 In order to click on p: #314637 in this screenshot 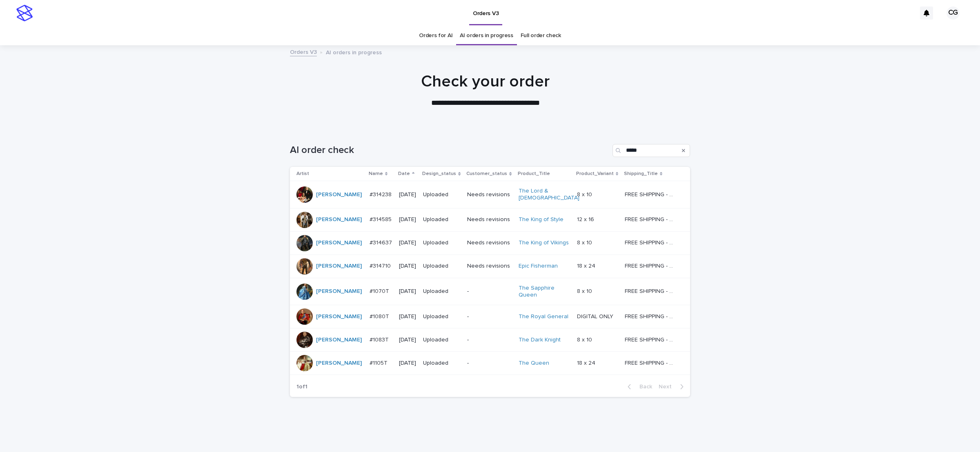, I will do `click(381, 242)`.